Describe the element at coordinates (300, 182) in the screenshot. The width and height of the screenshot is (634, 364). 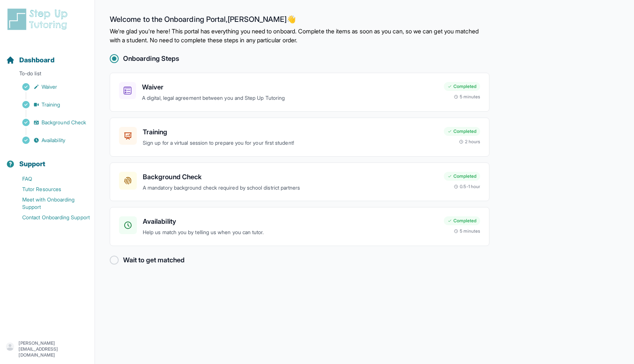
I see `a: Background CheckA mandatory background check required by school district partnersCompleted0.5-1 hour` at that location.